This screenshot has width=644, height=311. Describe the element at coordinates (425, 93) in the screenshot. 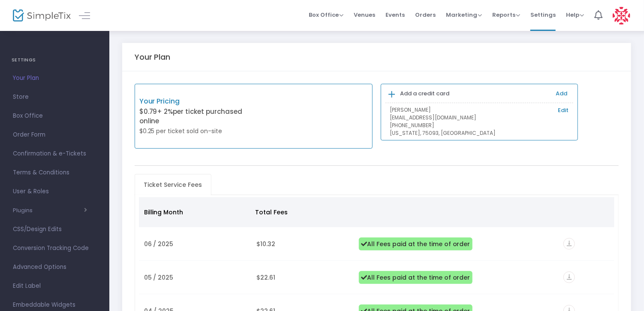

I see `b: Add a credit card` at that location.